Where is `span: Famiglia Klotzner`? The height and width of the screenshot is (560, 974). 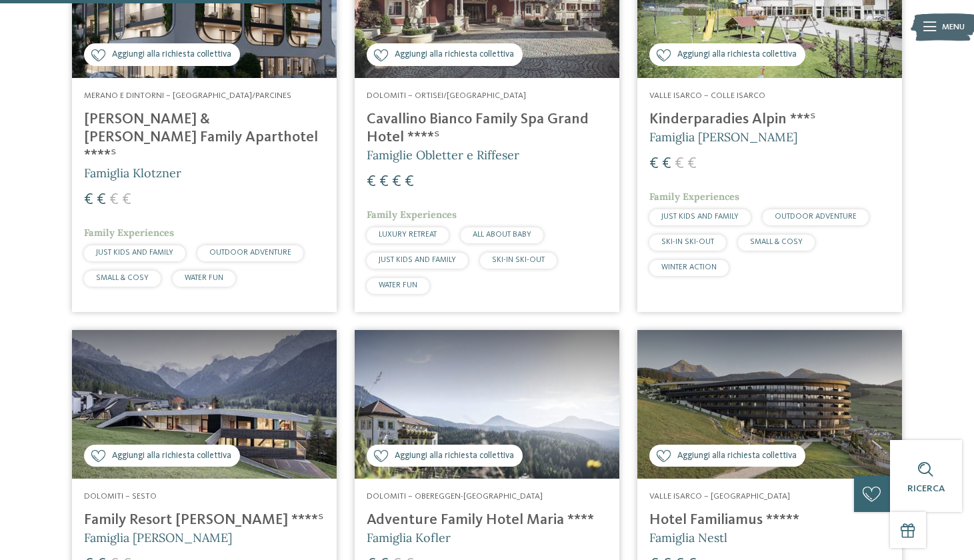 span: Famiglia Klotzner is located at coordinates (133, 173).